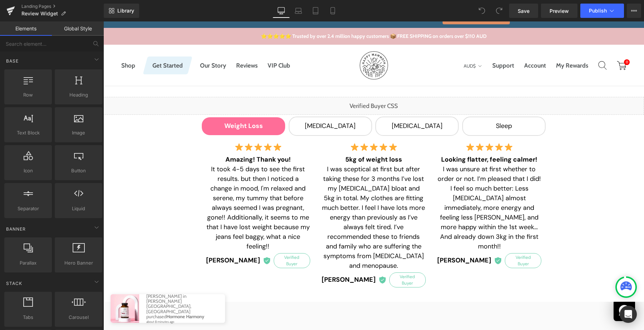 The width and height of the screenshot is (644, 330). Describe the element at coordinates (28, 263) in the screenshot. I see `span: Parallax` at that location.